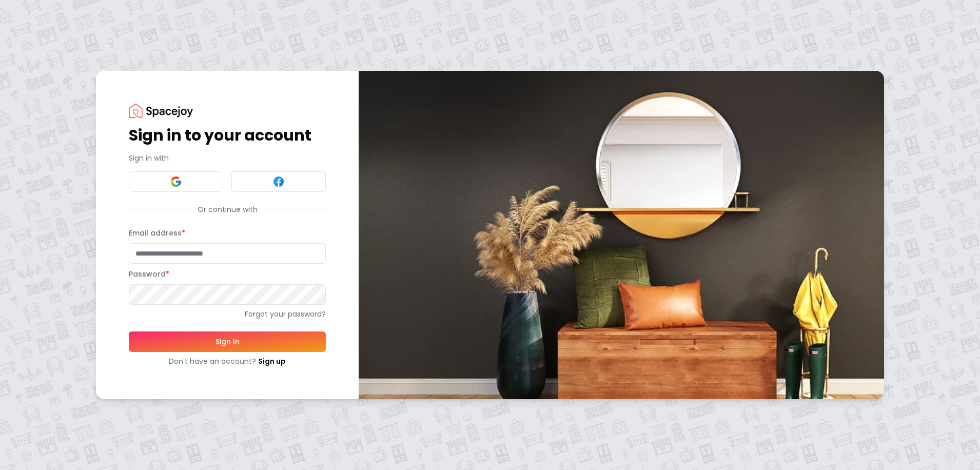 Image resolution: width=980 pixels, height=470 pixels. Describe the element at coordinates (228, 361) in the screenshot. I see `div: Don't have an account?` at that location.